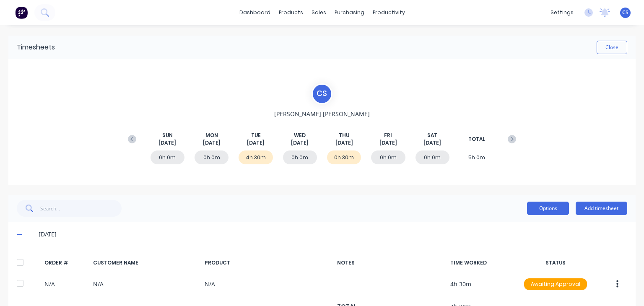 This screenshot has height=306, width=644. What do you see at coordinates (548, 208) in the screenshot?
I see `button: Options` at bounding box center [548, 208].